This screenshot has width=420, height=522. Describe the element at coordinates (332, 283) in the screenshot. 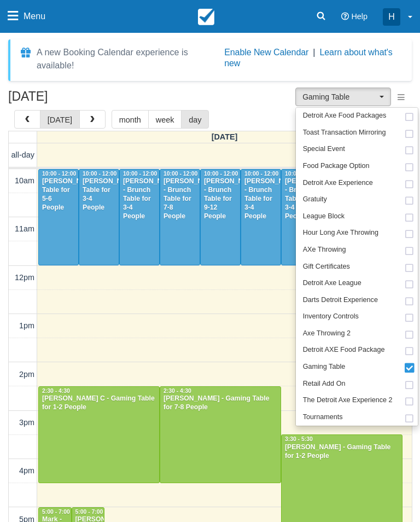

I see `span: Detroit Axe League` at that location.